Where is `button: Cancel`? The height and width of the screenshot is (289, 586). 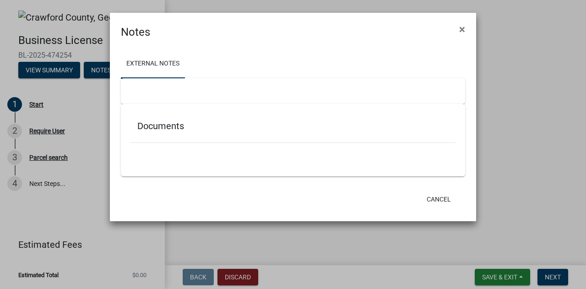 button: Cancel is located at coordinates (438, 199).